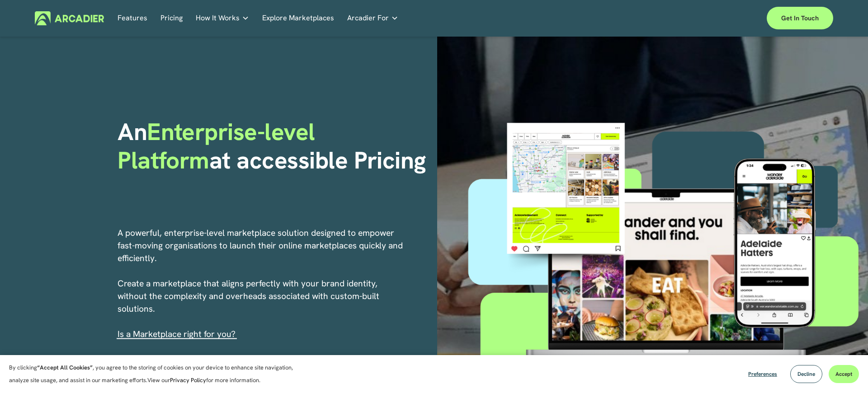  Describe the element at coordinates (69, 18) in the screenshot. I see `img: Arcadier` at that location.